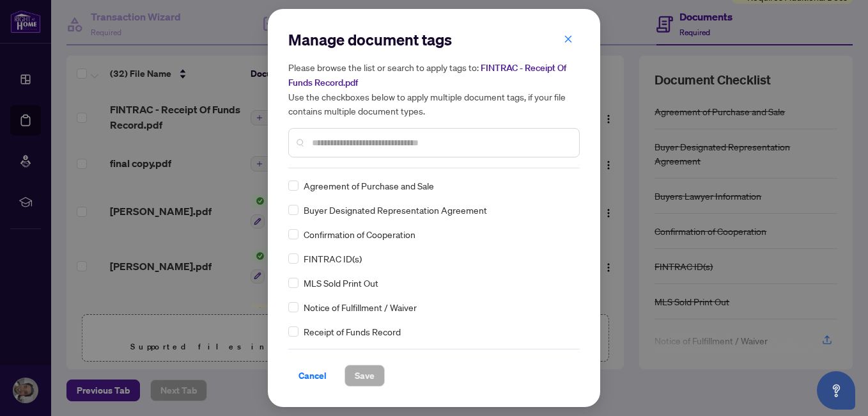 The height and width of the screenshot is (416, 868). What do you see at coordinates (313, 375) in the screenshot?
I see `span: Cancel` at bounding box center [313, 375].